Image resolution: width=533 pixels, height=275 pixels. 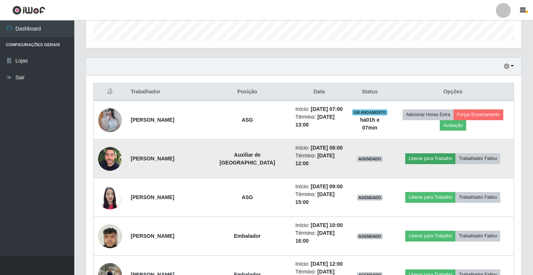 I want to click on th: Posição, so click(x=247, y=92).